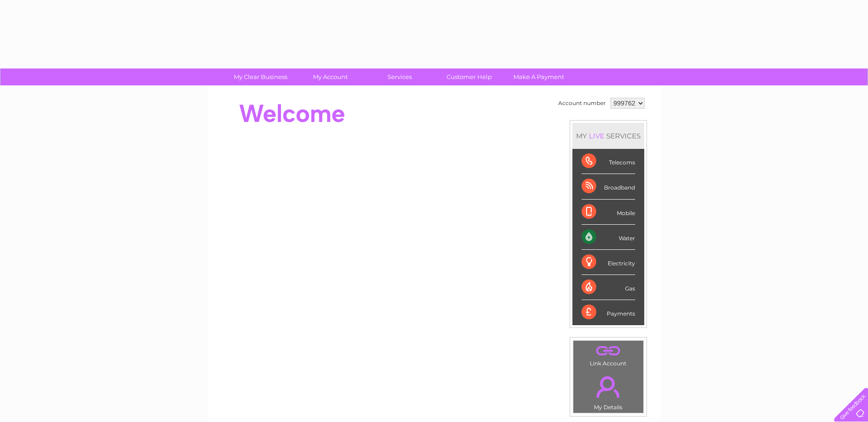  What do you see at coordinates (608, 263) in the screenshot?
I see `div: Electricity` at bounding box center [608, 263].